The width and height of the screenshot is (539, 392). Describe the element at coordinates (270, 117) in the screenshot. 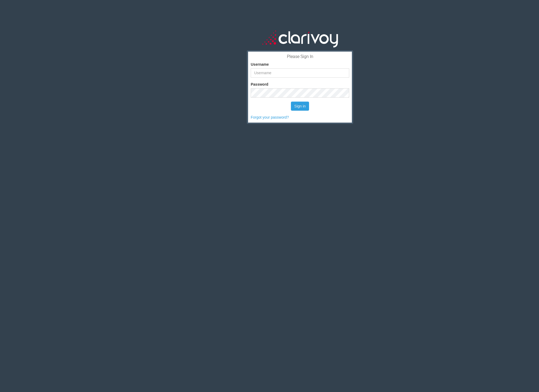

I see `a: Forgot your password?` at that location.